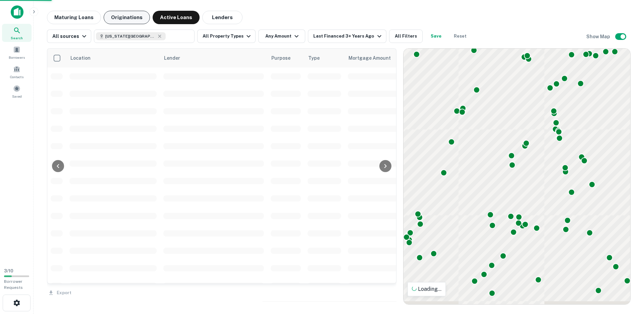 The height and width of the screenshot is (314, 644). I want to click on div: Saved, so click(17, 91).